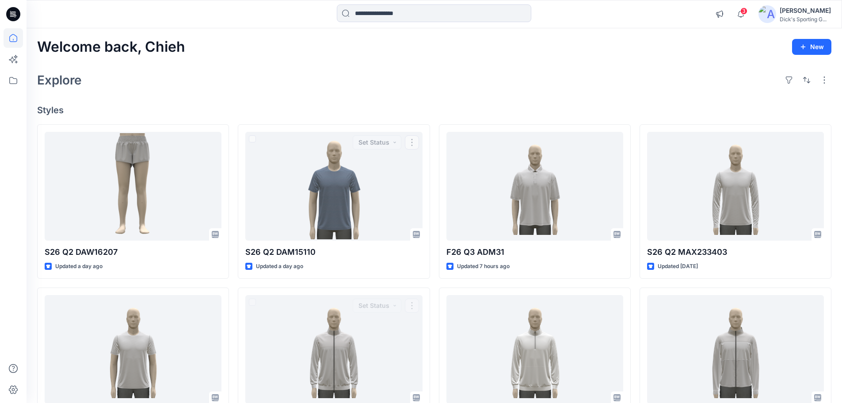 The width and height of the screenshot is (842, 403). What do you see at coordinates (767, 14) in the screenshot?
I see `img: avatar` at bounding box center [767, 14].